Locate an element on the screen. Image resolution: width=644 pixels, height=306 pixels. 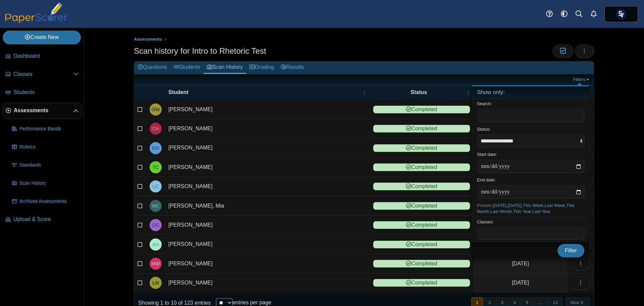
span: Student is located at coordinates (265, 92).